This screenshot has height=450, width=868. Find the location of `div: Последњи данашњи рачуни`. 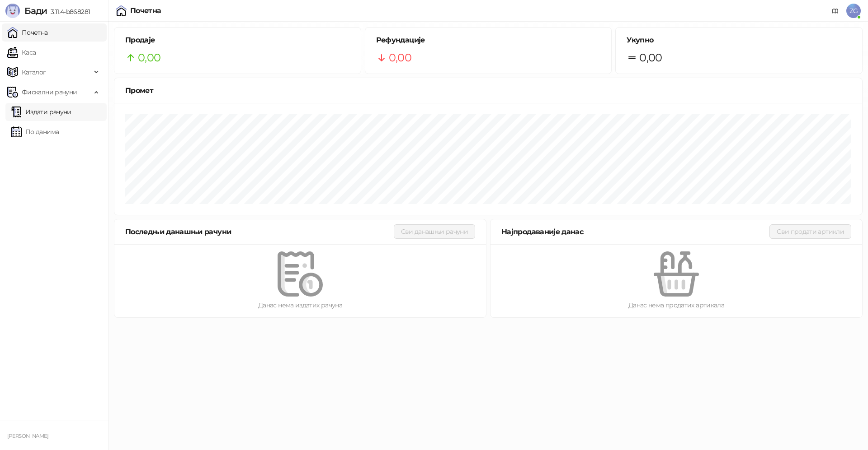

div: Последњи данашњи рачуни is located at coordinates (259, 232).